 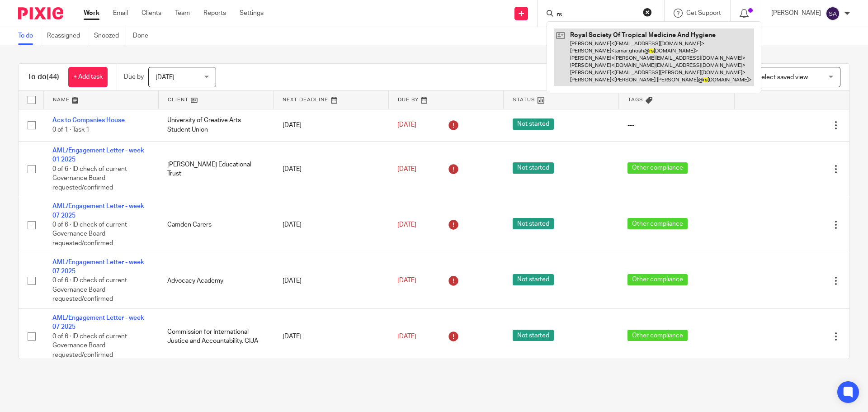 I want to click on input: Search, so click(x=596, y=15).